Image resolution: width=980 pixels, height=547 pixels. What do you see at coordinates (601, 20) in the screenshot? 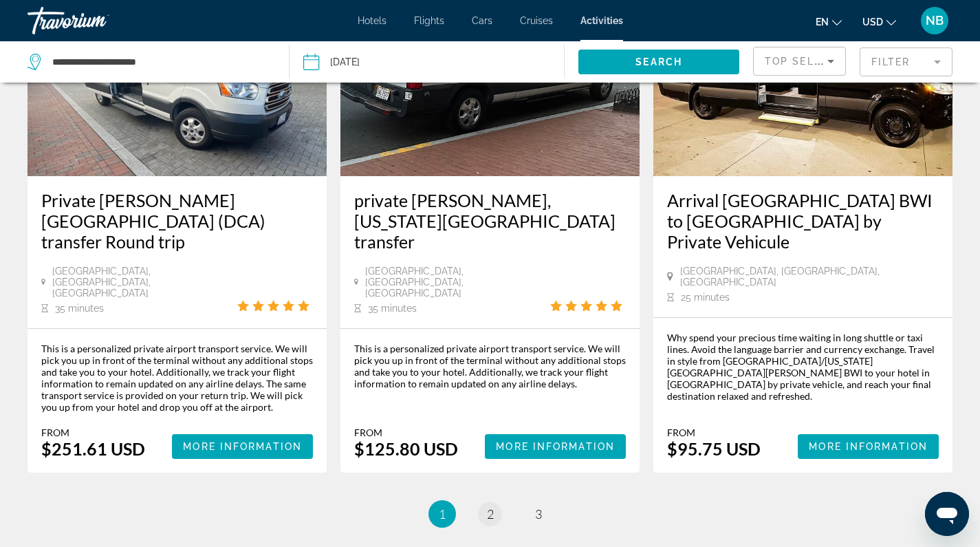
I see `a: Activities` at bounding box center [601, 20].